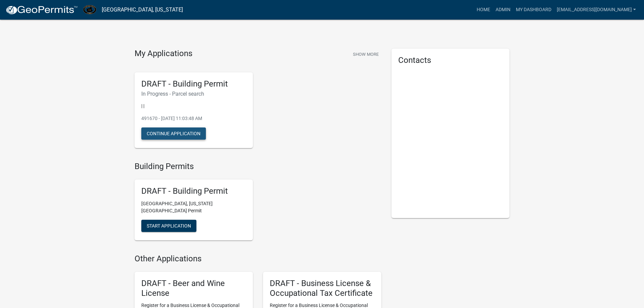 This screenshot has height=308, width=644. Describe the element at coordinates (90, 9) in the screenshot. I see `img: Carroll County, Georgia` at that location.